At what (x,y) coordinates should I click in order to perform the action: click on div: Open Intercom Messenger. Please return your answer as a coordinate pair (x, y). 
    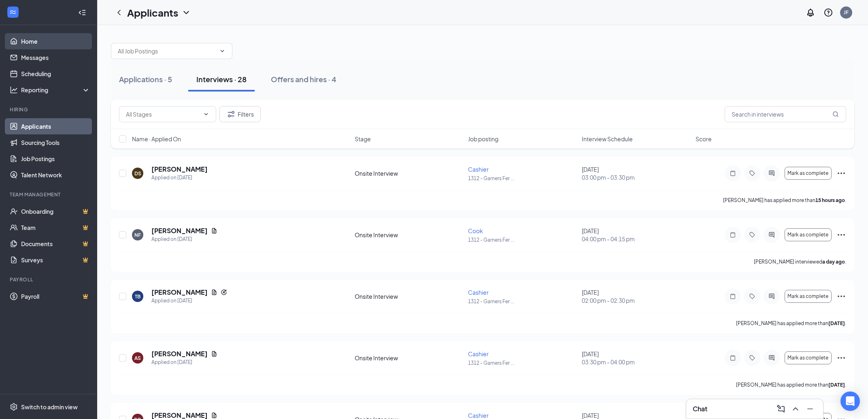
    Looking at the image, I should click on (850, 401).